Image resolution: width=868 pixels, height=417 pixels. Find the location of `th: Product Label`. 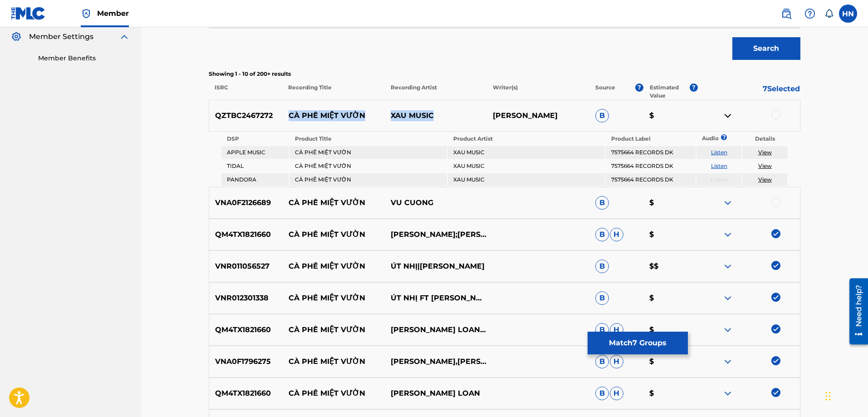

th: Product Label is located at coordinates (651, 139).